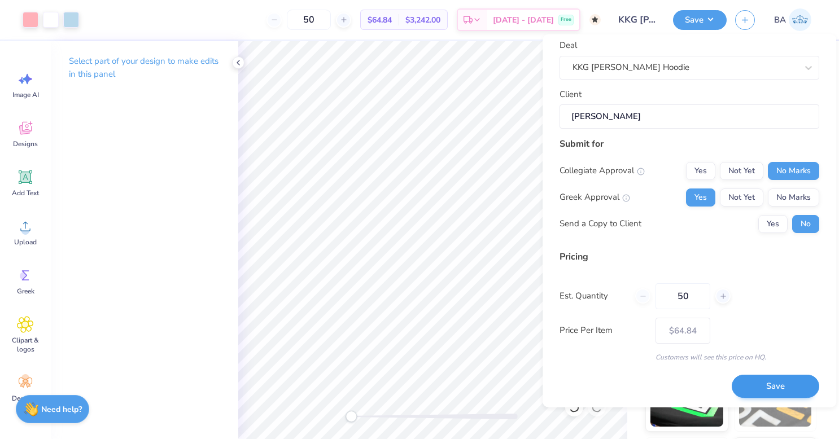 The height and width of the screenshot is (439, 839). I want to click on span: Free, so click(566, 20).